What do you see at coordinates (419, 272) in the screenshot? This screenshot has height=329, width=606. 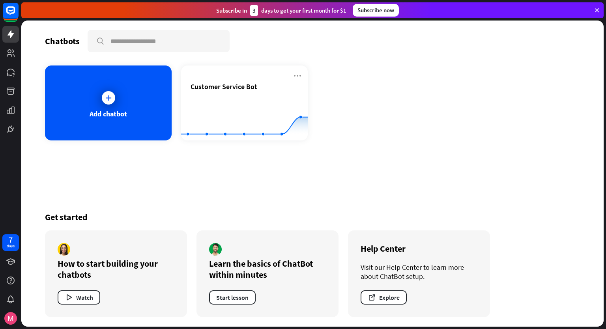 I see `div: Visit our Help Center to learn more about ChatBot setup.` at bounding box center [419, 272].